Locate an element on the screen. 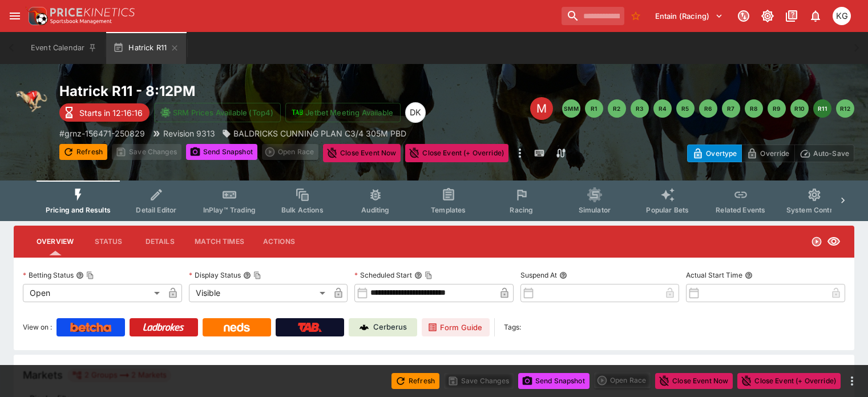 Image resolution: width=868 pixels, height=397 pixels. span: Bulk Actions is located at coordinates (302, 209).